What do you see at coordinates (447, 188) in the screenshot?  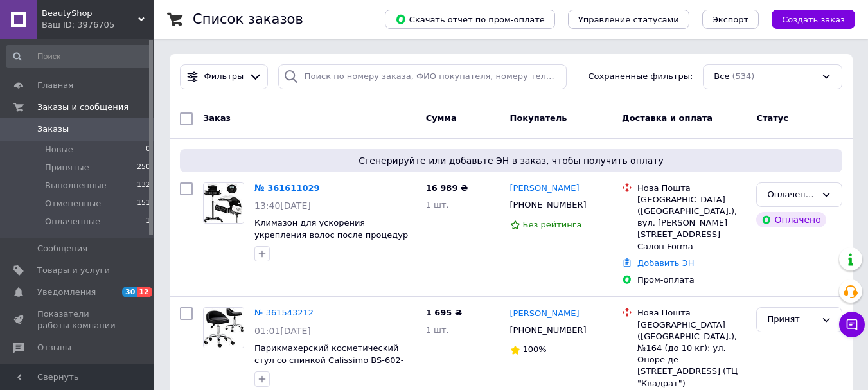 I see `span: 16 989 ₴` at bounding box center [447, 188].